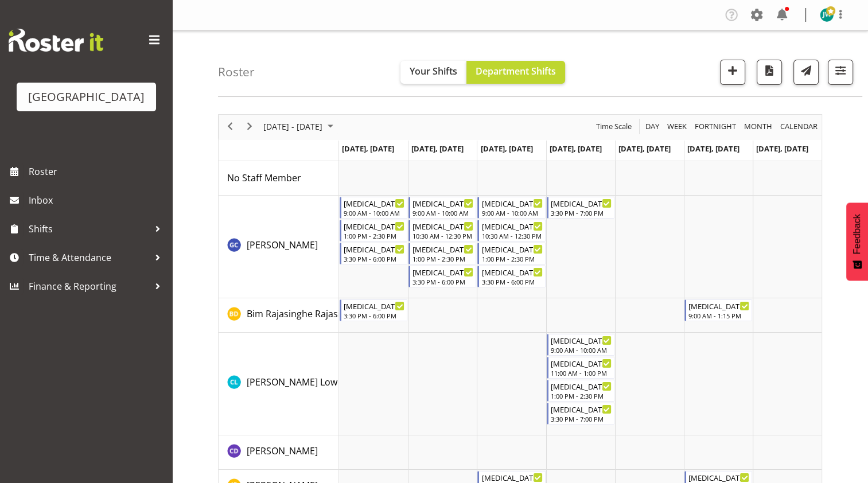  I want to click on span: Time & Attendance, so click(89, 258).